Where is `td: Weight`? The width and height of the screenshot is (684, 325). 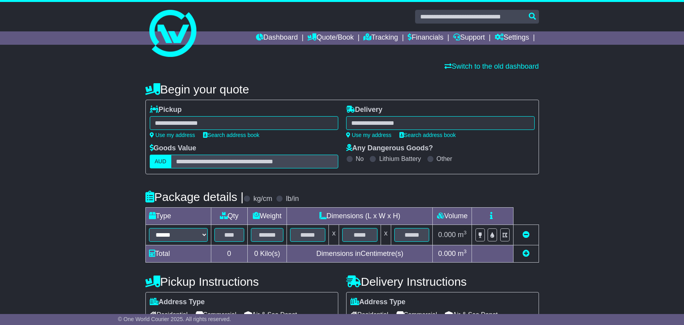 td: Weight is located at coordinates (267, 216).